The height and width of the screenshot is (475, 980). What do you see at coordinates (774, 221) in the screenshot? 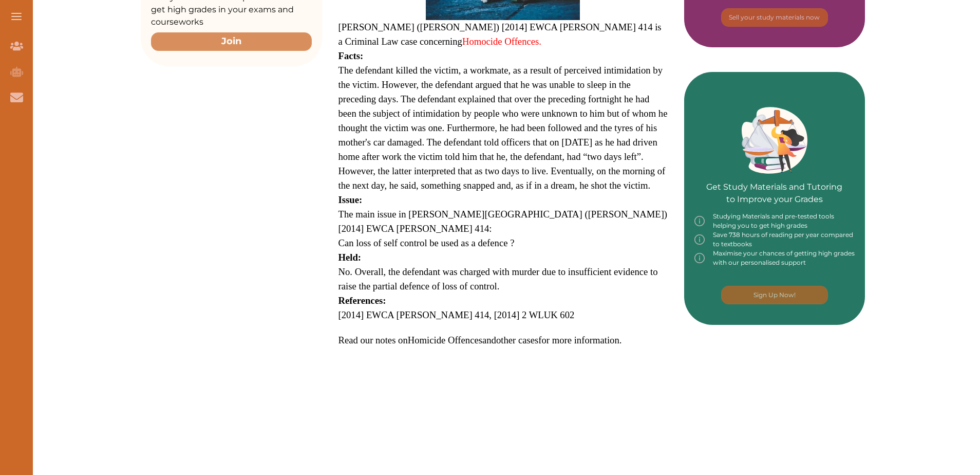
I see `div: Studying Materials and pre-tested tools helping you to get high grades` at bounding box center [774, 221].